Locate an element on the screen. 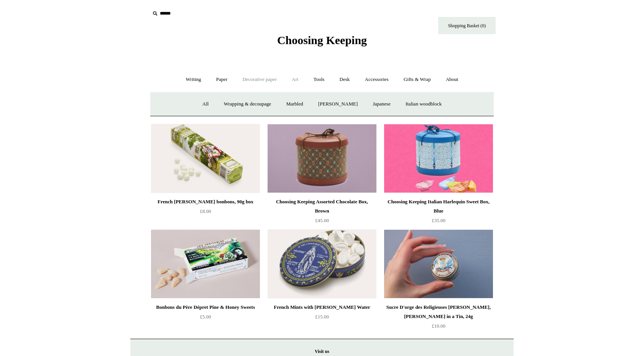  a: Choosing Keeping is located at coordinates (322, 43).